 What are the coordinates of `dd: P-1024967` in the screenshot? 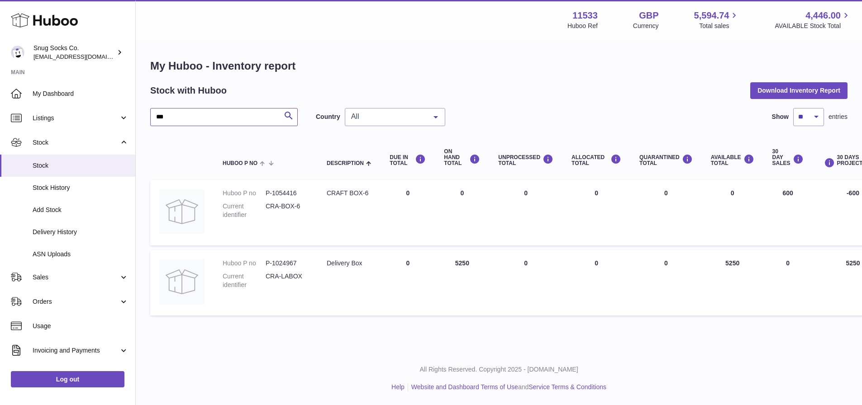 It's located at (287, 263).